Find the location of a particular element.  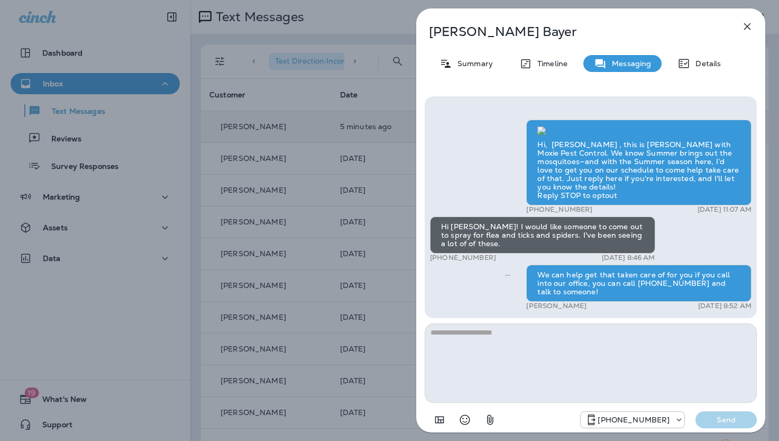

div: We can help get that taken care of for you if you call into our office, you can call [PHONE_NUMBE... is located at coordinates (639, 283).